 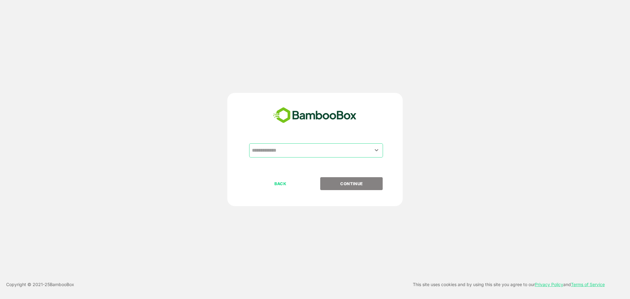 What do you see at coordinates (549, 284) in the screenshot?
I see `a: Privacy Policy` at bounding box center [549, 284].